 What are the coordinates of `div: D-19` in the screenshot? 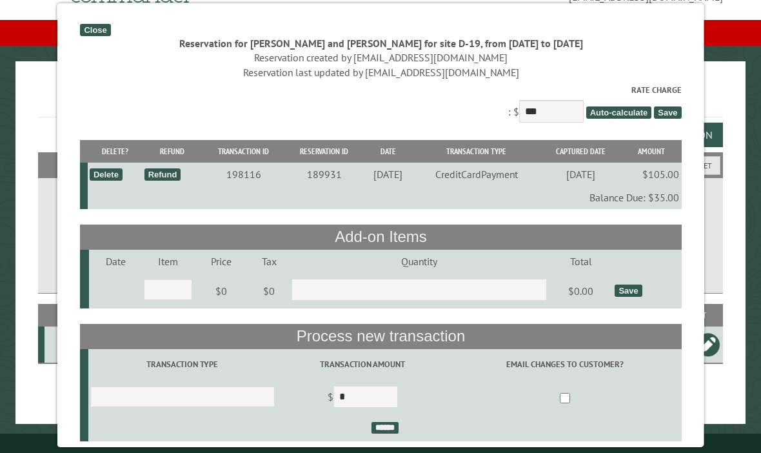 It's located at (69, 344).